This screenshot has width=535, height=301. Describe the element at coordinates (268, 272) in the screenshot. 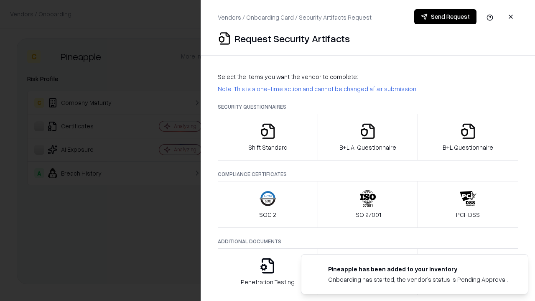

I see `button: Penetration Testing` at that location.